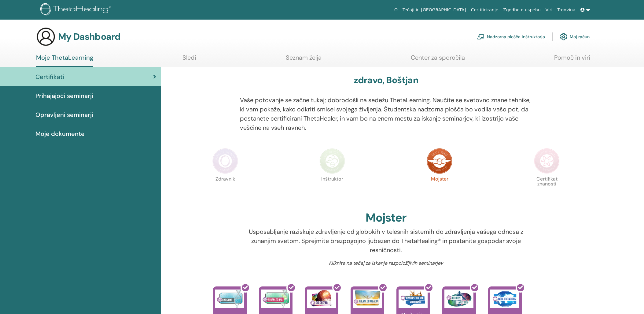  I want to click on span: Certifikati, so click(50, 77).